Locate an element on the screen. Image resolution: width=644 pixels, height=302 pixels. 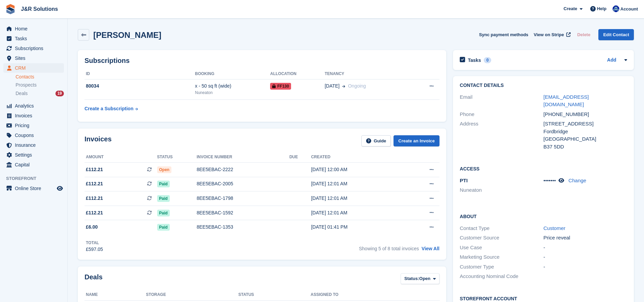
th: Amount is located at coordinates (121, 157).